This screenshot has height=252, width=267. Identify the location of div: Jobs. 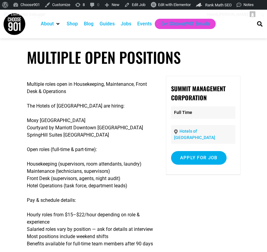
(126, 24).